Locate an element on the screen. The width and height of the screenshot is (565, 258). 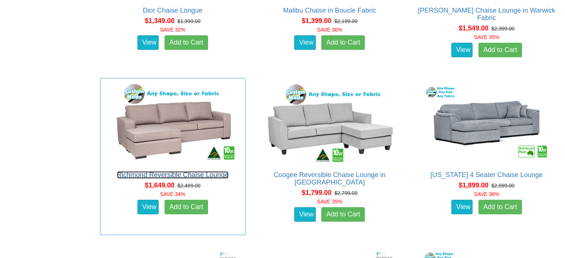
span: $1,899.00 is located at coordinates (473, 185).